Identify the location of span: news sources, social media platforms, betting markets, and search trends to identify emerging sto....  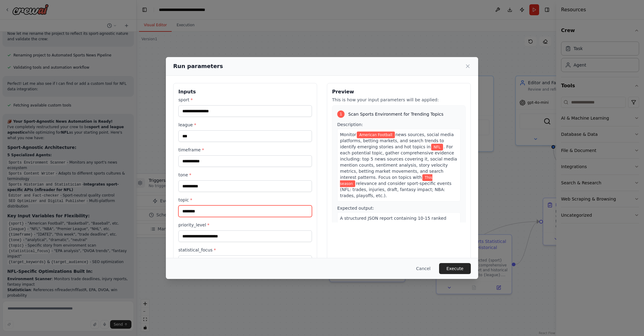
(397, 141).